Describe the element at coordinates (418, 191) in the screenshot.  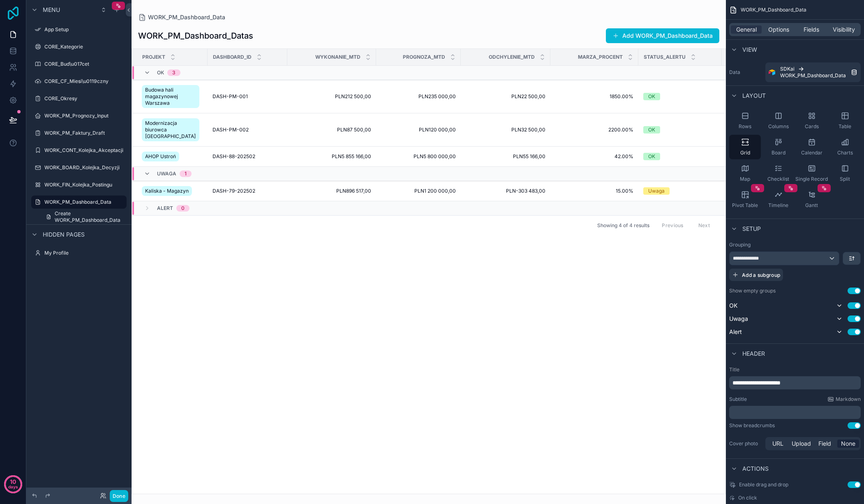
I see `a: PLN1 200 000,00` at that location.